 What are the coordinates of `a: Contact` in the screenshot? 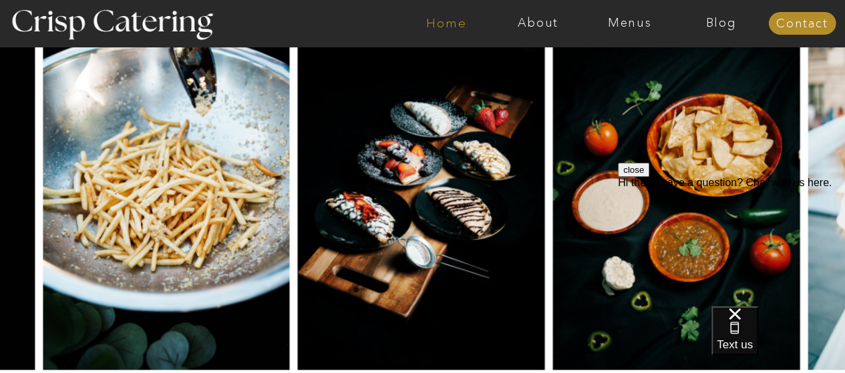 It's located at (802, 24).